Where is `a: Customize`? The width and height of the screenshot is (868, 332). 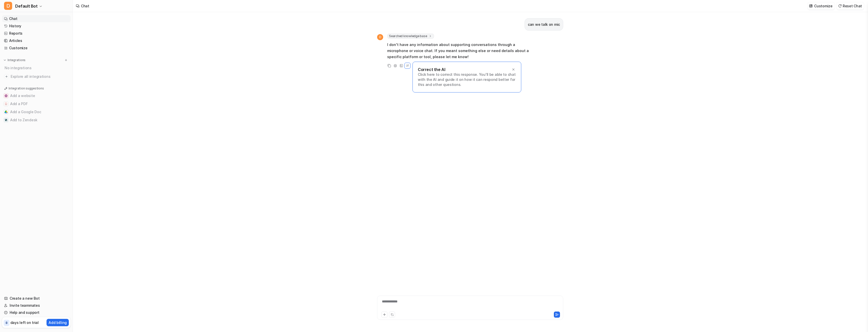 a: Customize is located at coordinates (36, 48).